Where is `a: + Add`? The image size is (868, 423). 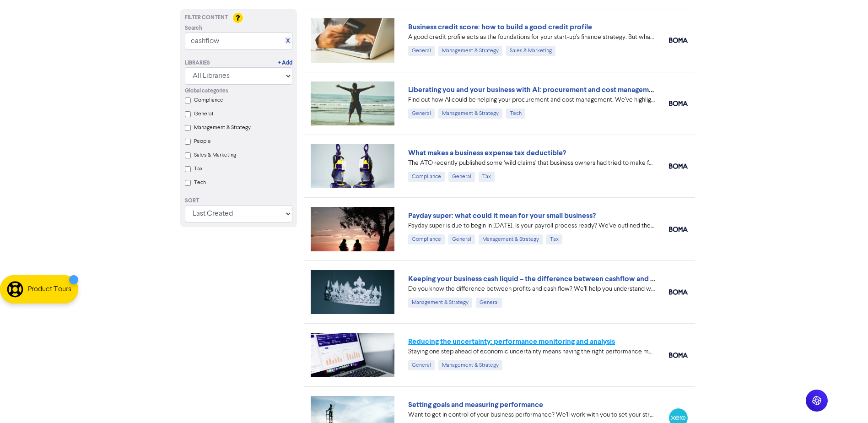
a: + Add is located at coordinates (285, 63).